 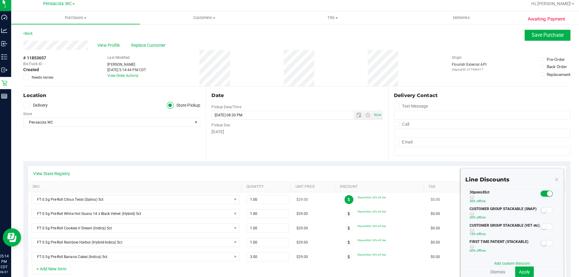 I want to click on a: Unit Price, so click(x=314, y=188).